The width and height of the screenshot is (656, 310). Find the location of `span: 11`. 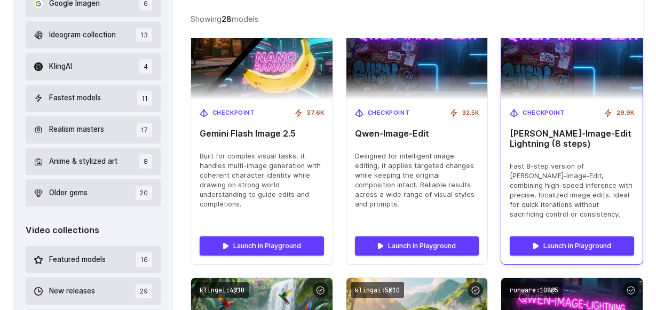

span: 11 is located at coordinates (145, 98).